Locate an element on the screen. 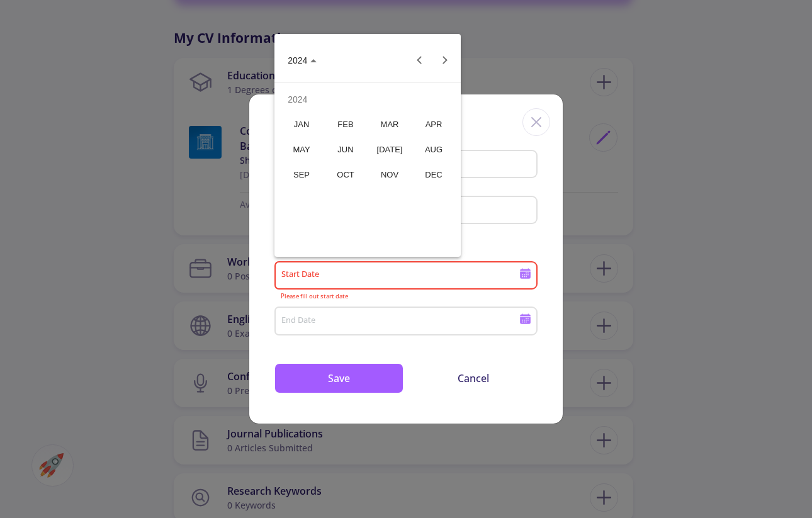  button: August 2024 is located at coordinates (434, 150).